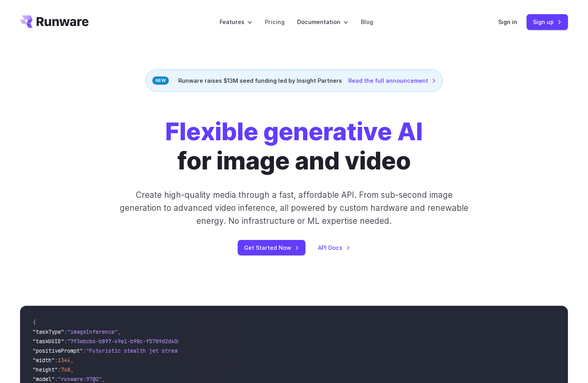 The width and height of the screenshot is (588, 383). I want to click on a: Sign in, so click(508, 22).